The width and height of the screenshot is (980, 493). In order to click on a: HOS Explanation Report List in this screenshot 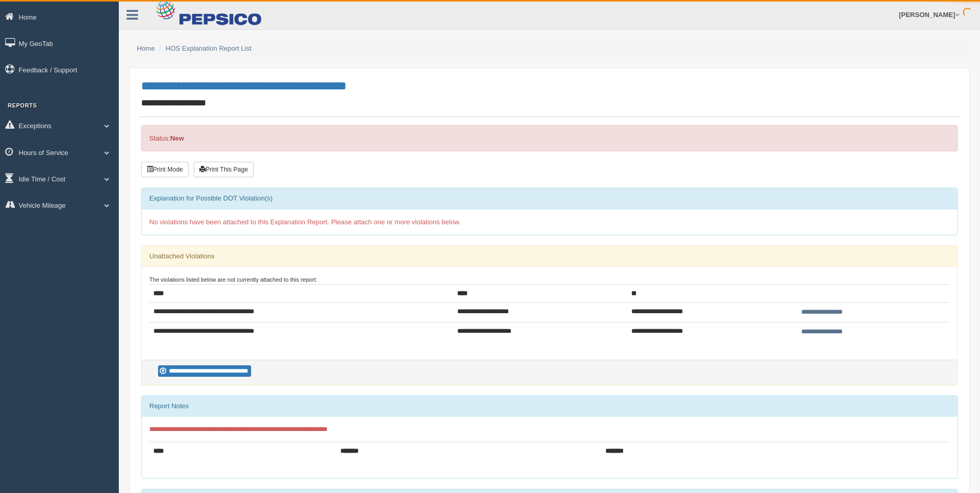, I will do `click(209, 48)`.